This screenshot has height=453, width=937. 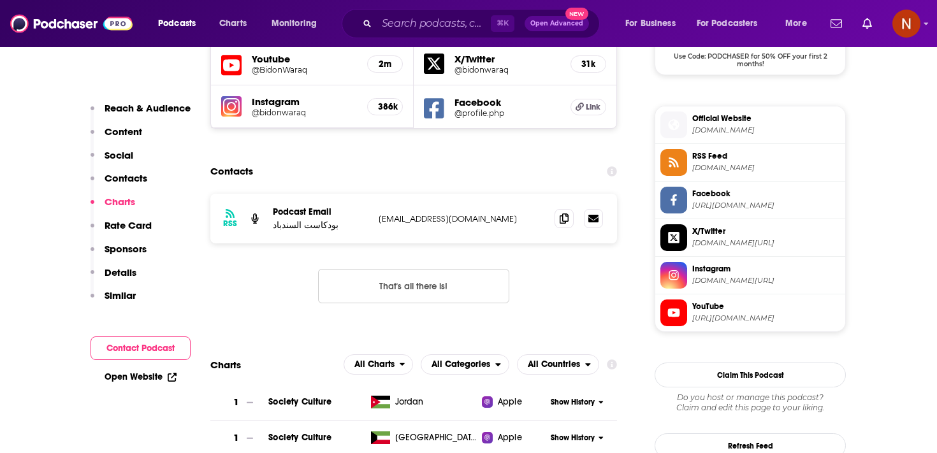 What do you see at coordinates (374, 365) in the screenshot?
I see `span: All Charts` at bounding box center [374, 365].